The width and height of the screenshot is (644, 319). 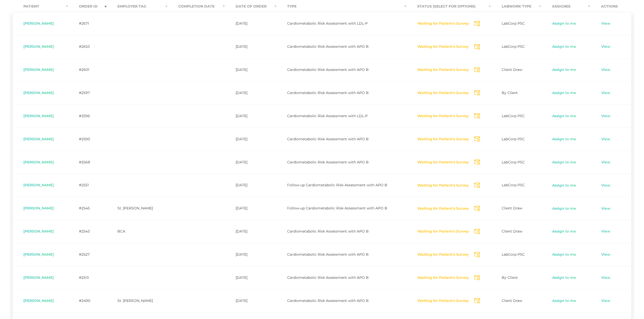 I want to click on td: #2527, so click(x=87, y=255).